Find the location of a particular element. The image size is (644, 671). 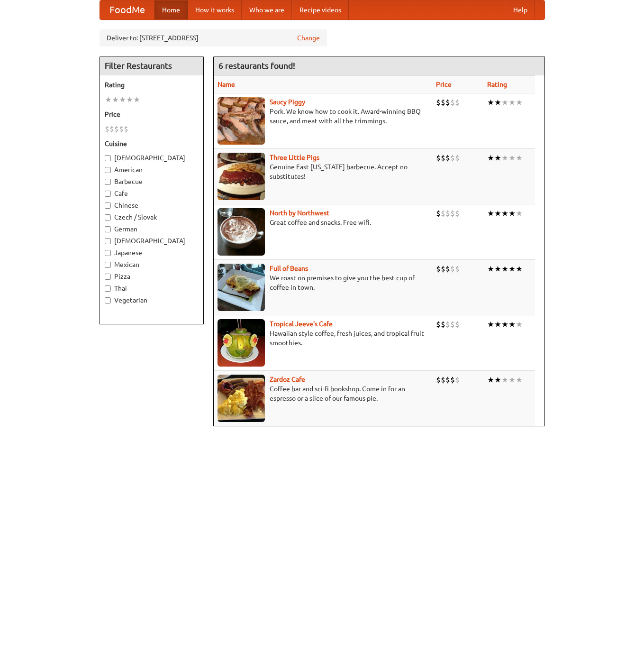

p: Coffee bar and sci-fi bookshop. Come in for an espresso or a slice of our famous pie. is located at coordinates (323, 394).